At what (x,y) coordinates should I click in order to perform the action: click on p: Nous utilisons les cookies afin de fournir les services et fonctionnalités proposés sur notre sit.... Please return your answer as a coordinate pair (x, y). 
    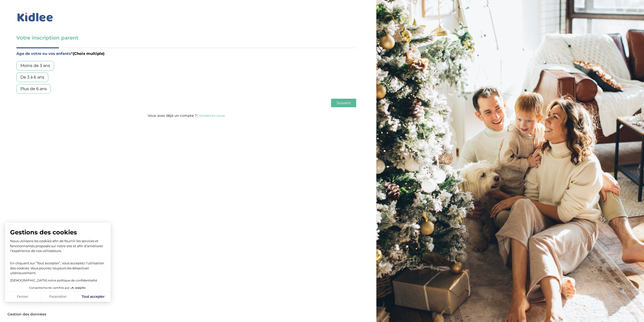
    Looking at the image, I should click on (58, 246).